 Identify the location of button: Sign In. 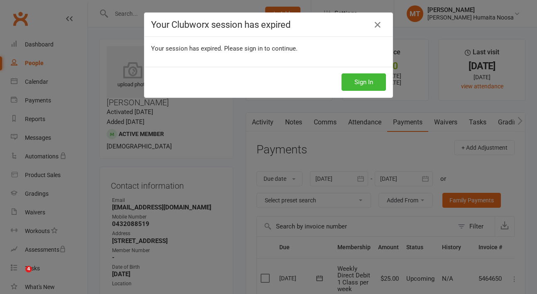
(364, 82).